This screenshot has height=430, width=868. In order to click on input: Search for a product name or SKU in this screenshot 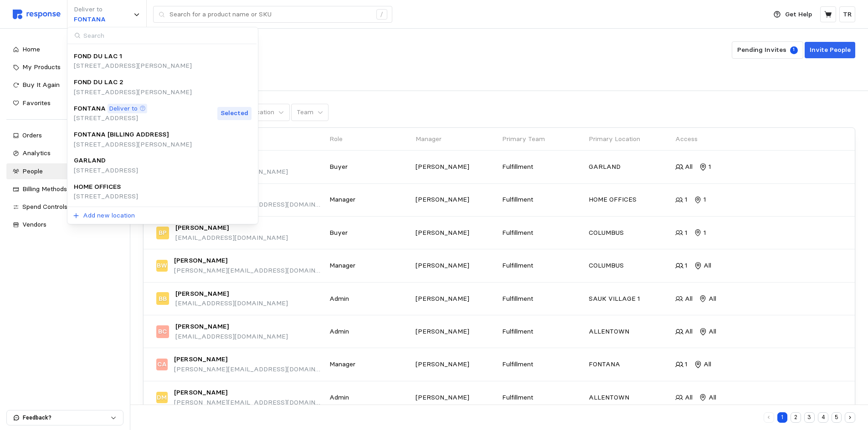, I will do `click(270, 15)`.